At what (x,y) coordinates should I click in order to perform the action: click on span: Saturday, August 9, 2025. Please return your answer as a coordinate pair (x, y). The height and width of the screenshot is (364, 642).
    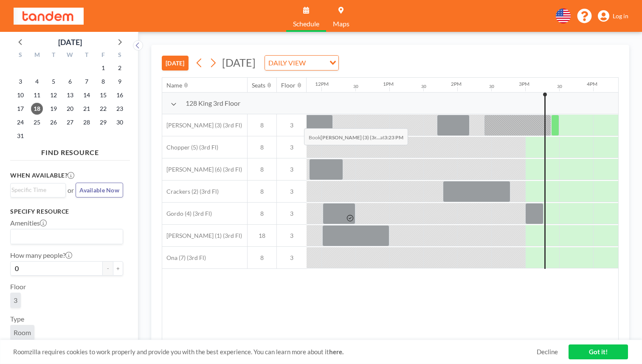
    Looking at the image, I should click on (120, 81).